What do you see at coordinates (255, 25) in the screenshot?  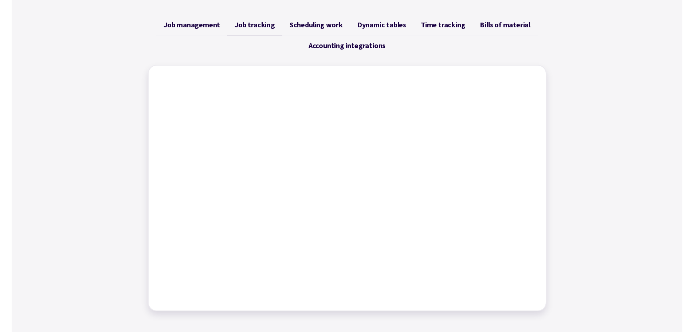 I see `span: Job tracking` at bounding box center [255, 25].